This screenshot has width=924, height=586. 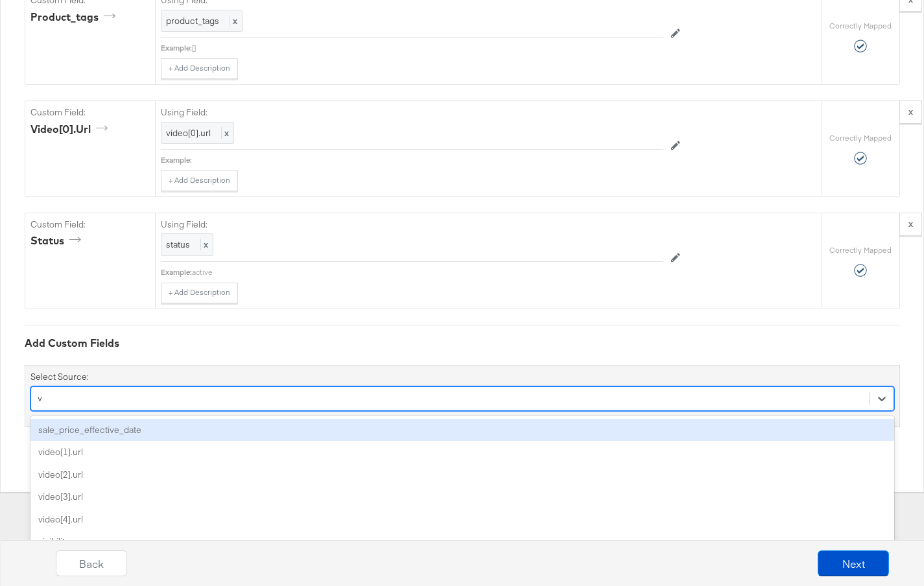 What do you see at coordinates (462, 343) in the screenshot?
I see `div: Add Custom Fields` at bounding box center [462, 343].